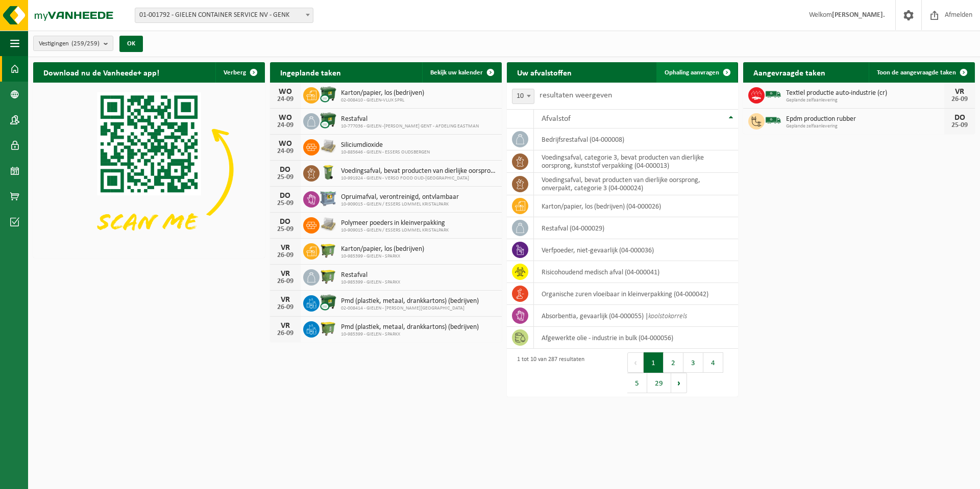 The width and height of the screenshot is (980, 489). Describe the element at coordinates (636, 337) in the screenshot. I see `td: afgewerkte olie - industrie in bulk (04-000056)` at that location.